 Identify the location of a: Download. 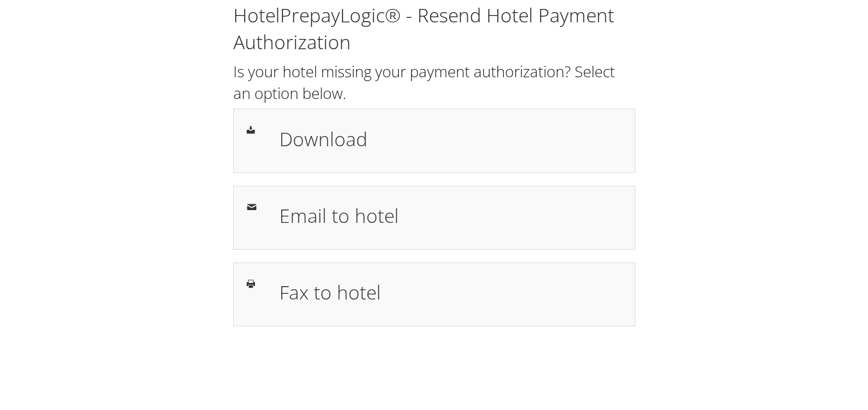
(434, 141).